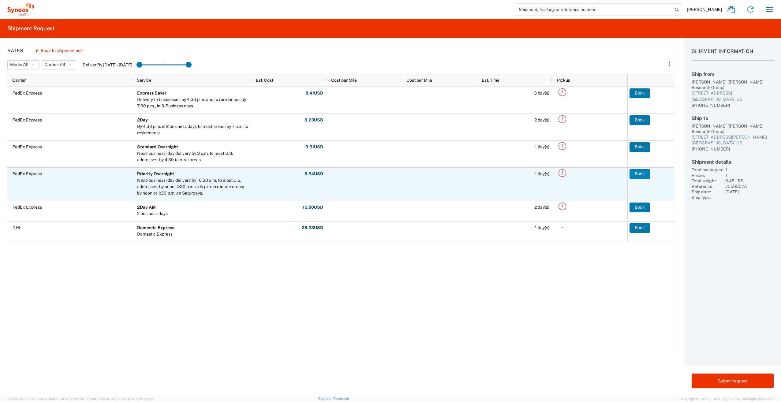  What do you see at coordinates (314, 93) in the screenshot?
I see `strong: 8.41 USD` at bounding box center [314, 93].